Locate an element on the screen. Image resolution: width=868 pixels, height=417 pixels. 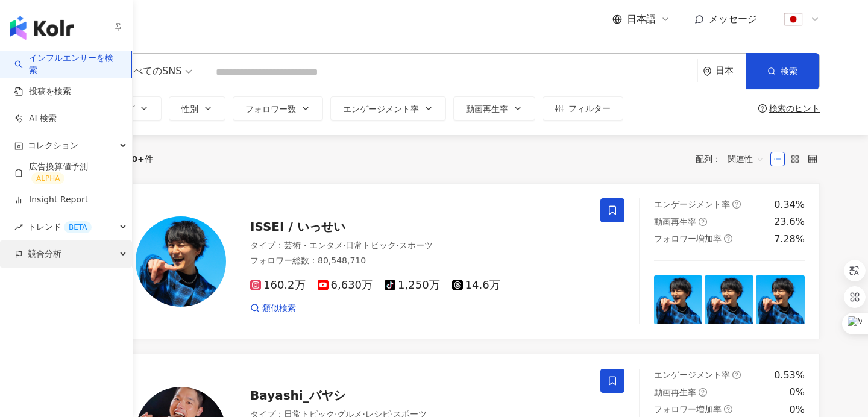
span: Bayashi_バヤシ is located at coordinates (298, 395).